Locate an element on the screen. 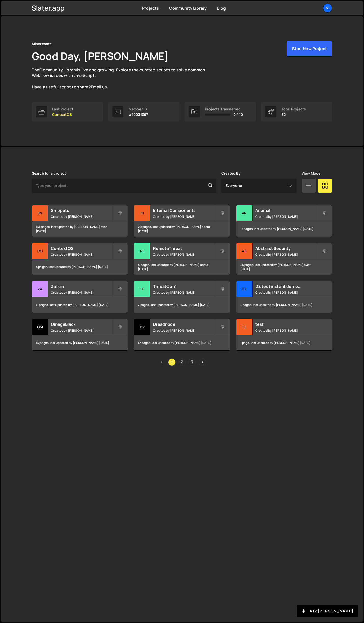 The width and height of the screenshot is (364, 623). a: Mi is located at coordinates (328, 8).